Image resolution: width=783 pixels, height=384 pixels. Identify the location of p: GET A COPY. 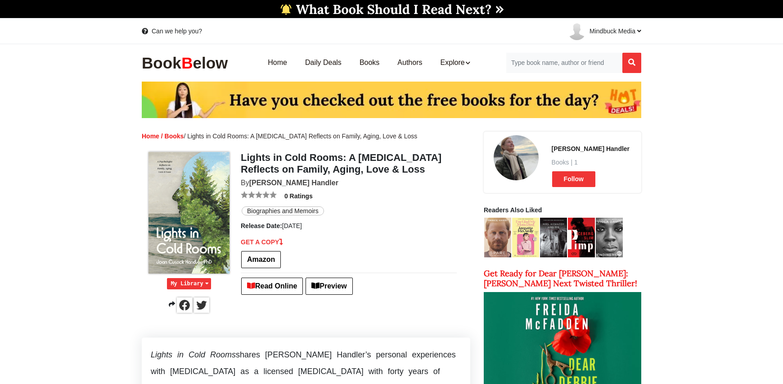
(349, 242).